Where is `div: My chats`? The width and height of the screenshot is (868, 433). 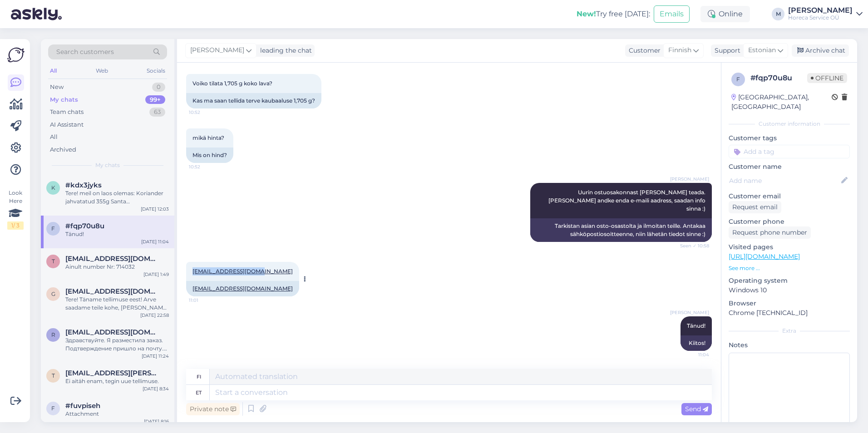
div: My chats is located at coordinates (64, 100).